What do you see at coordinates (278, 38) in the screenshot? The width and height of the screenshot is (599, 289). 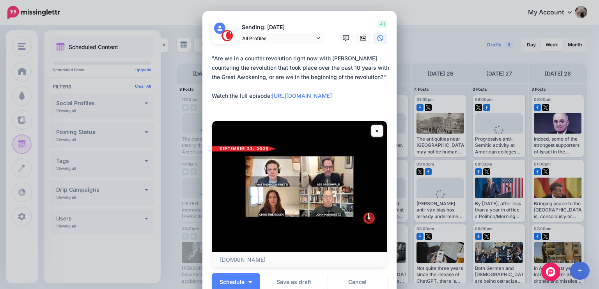 I see `span: All Profiles` at bounding box center [278, 38].